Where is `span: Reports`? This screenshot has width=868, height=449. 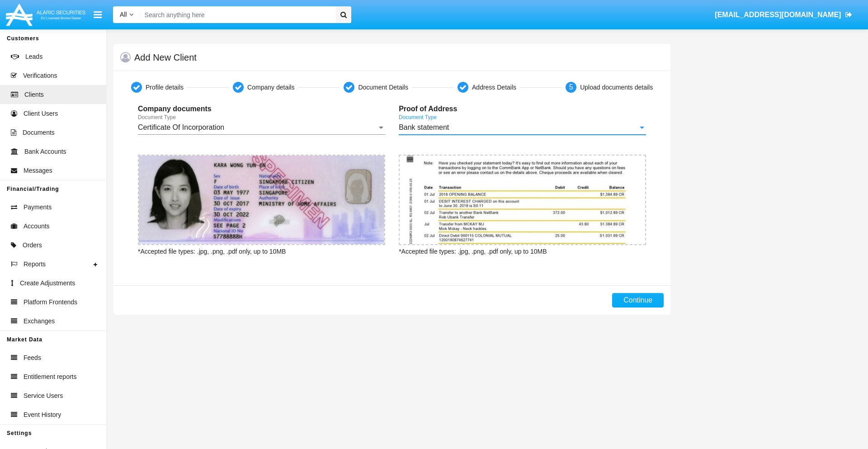
span: Reports is located at coordinates (34, 264).